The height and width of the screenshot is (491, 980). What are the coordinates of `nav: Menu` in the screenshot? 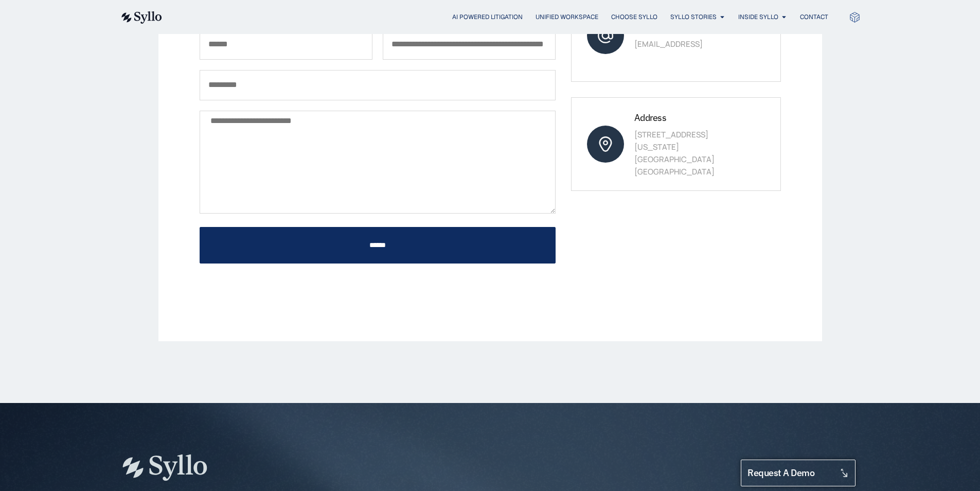 It's located at (505, 17).